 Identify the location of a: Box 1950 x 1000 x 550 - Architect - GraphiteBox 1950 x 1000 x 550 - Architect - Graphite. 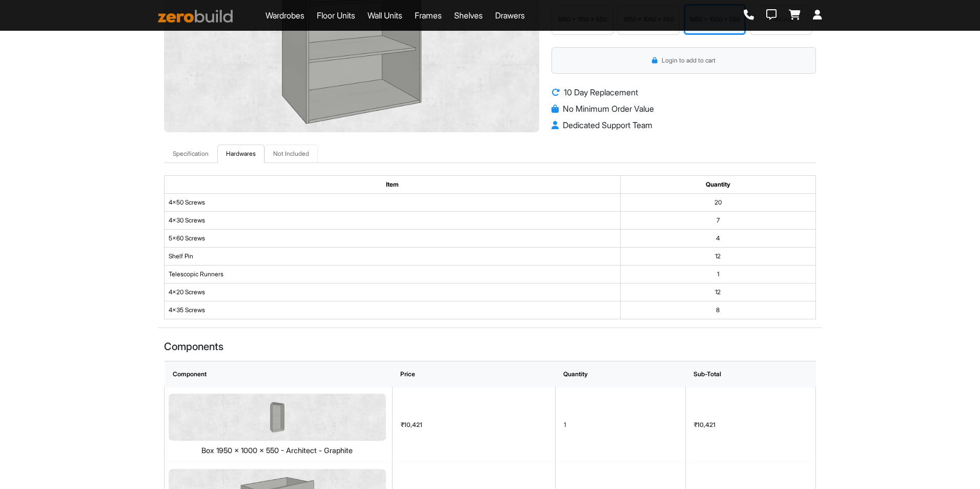
(277, 426).